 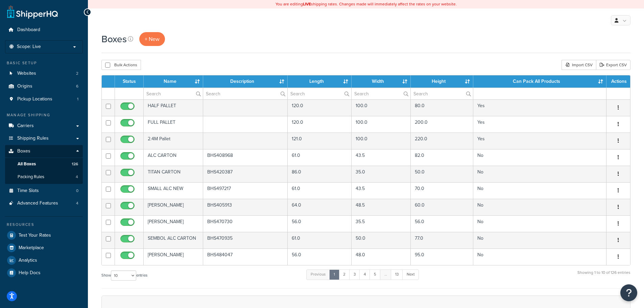 I want to click on li: Shipping Rules, so click(x=44, y=138).